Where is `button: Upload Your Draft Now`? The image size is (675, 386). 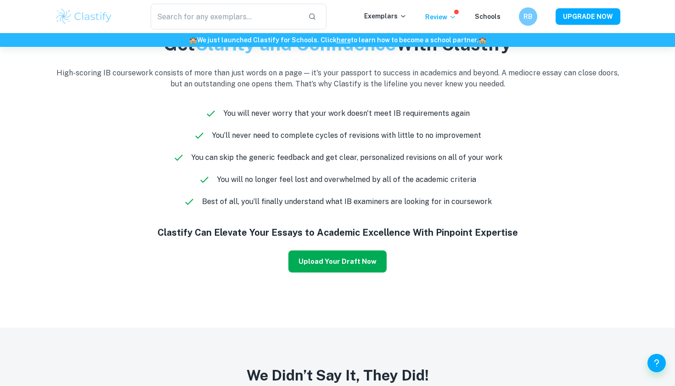
button: Upload Your Draft Now is located at coordinates (338, 261).